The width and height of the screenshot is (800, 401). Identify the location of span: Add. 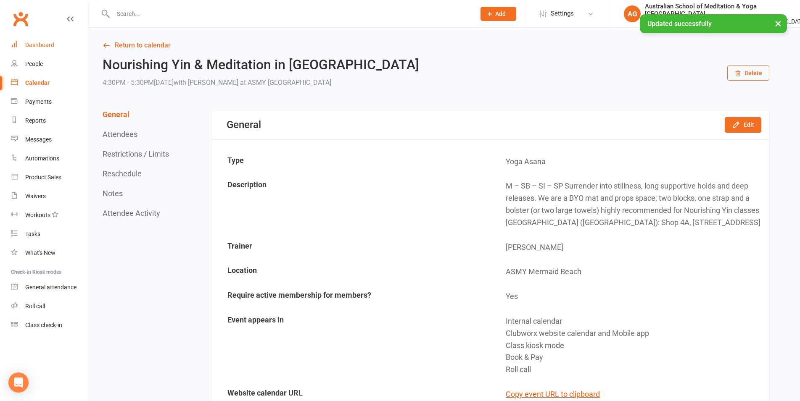
(500, 14).